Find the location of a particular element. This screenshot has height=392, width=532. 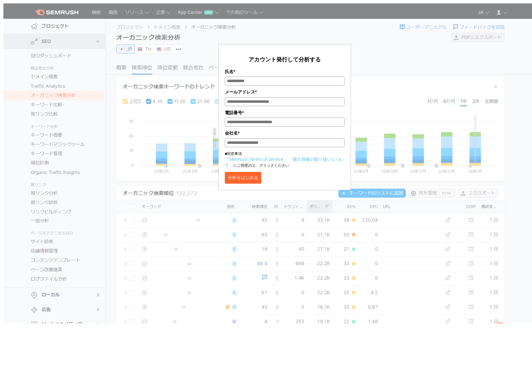

a: 「Semrush Terms of Service」 is located at coordinates (256, 159).